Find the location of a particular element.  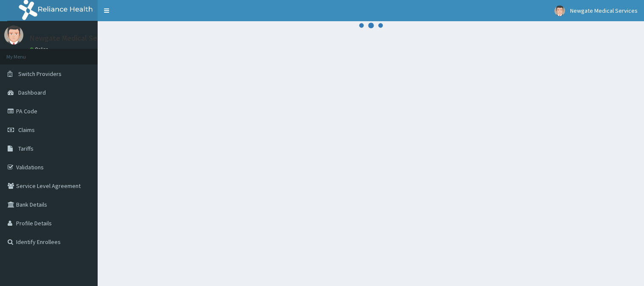

span: Dashboard is located at coordinates (32, 93).